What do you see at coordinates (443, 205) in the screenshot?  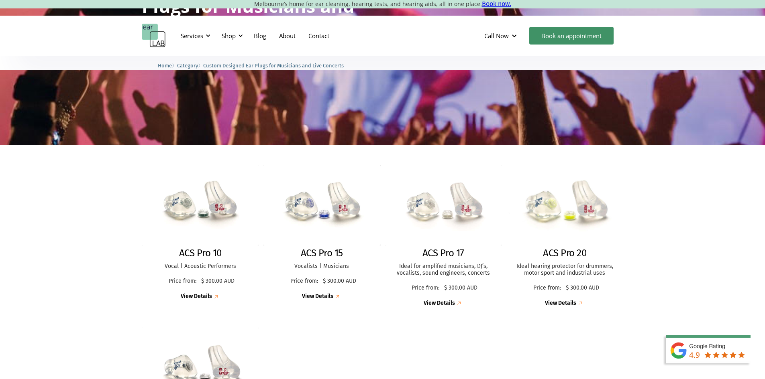 I see `img: ACS Pro 17` at bounding box center [443, 205].